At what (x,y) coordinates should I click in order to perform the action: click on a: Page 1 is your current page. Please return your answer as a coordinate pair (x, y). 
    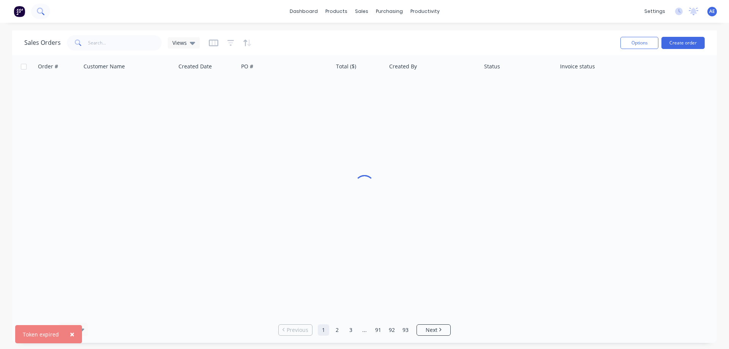
    Looking at the image, I should click on (323, 330).